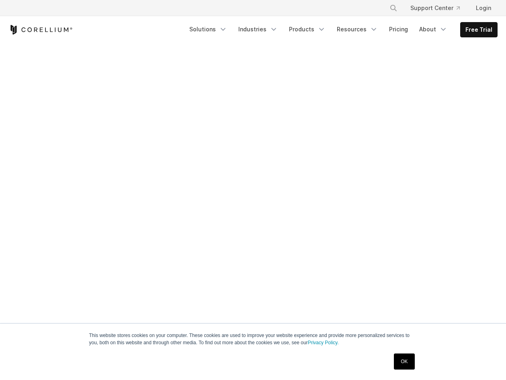  I want to click on a: Corellium Home, so click(41, 30).